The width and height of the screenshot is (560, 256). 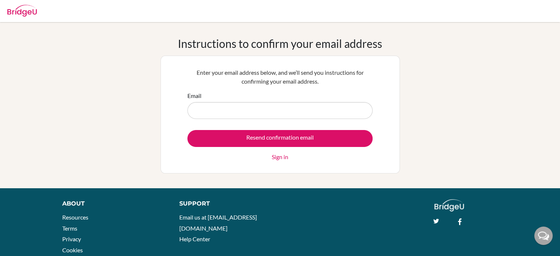 What do you see at coordinates (449, 205) in the screenshot?
I see `img: logo_white@2x-f4f0deed5e89b7ecb1c2cc34c3e3d731f90f0f143d5ea2071677605dd97b5244.png` at bounding box center [449, 205].